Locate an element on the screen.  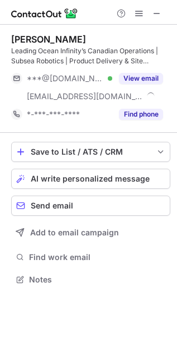
span: Notes is located at coordinates (97, 279).